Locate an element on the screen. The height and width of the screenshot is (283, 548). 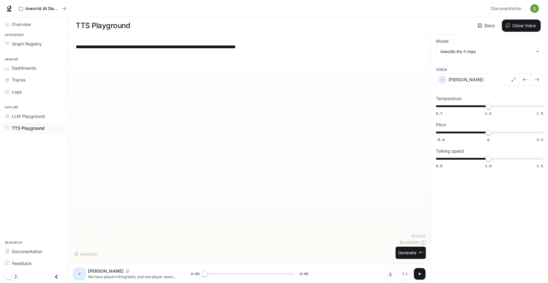
p: Temperature is located at coordinates (449, 99).